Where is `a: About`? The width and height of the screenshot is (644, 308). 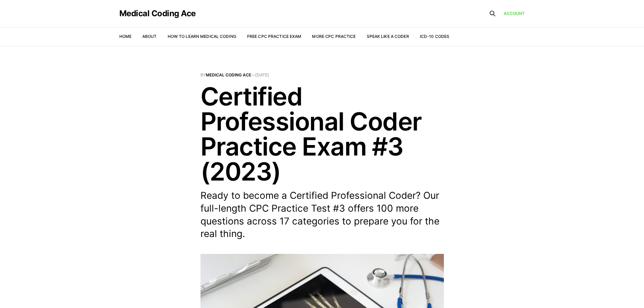
a: About is located at coordinates (150, 36).